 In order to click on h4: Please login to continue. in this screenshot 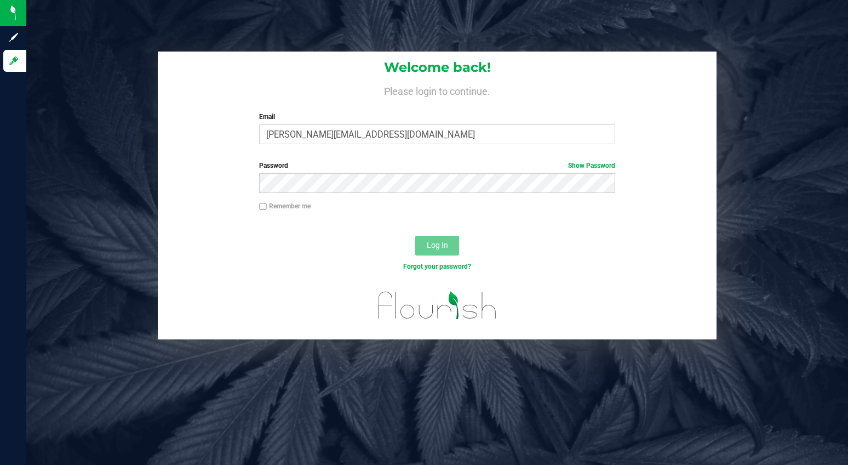, I will do `click(437, 90)`.